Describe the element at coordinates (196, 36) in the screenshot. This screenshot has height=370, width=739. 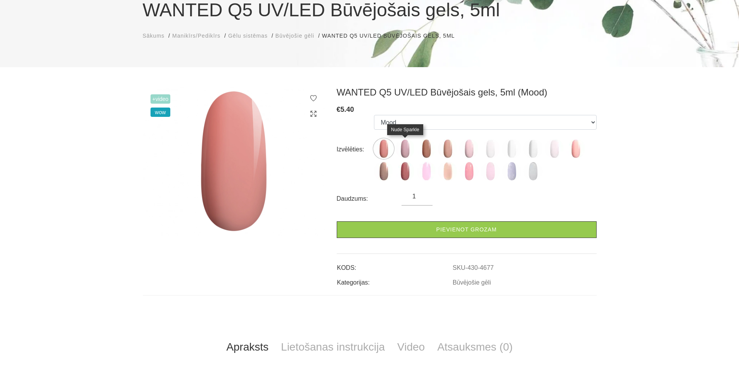
I see `span: Manikīrs/Pedikīrs` at that location.